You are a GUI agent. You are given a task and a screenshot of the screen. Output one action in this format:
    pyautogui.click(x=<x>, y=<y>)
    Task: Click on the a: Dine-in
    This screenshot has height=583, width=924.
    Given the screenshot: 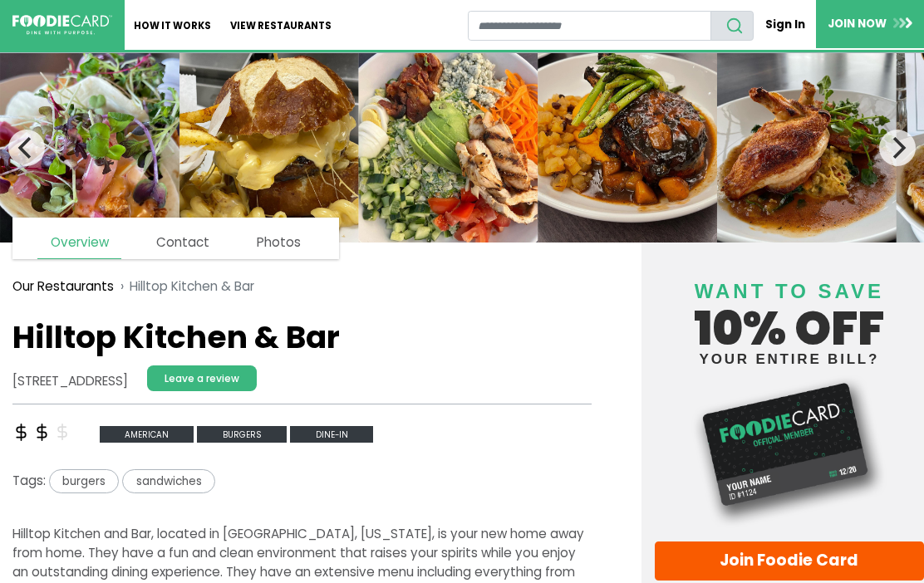 What is the action you would take?
    pyautogui.click(x=331, y=432)
    